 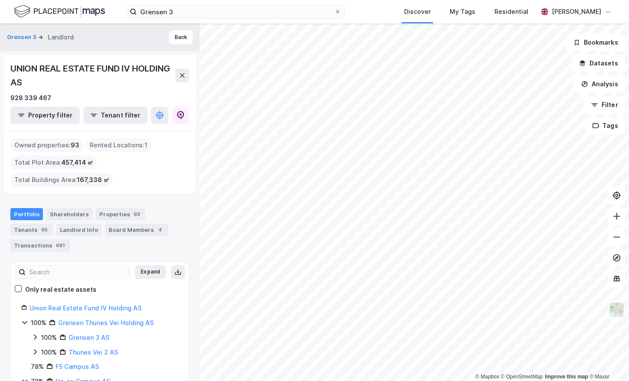 I want to click on span: 167,338 ㎡, so click(x=93, y=180).